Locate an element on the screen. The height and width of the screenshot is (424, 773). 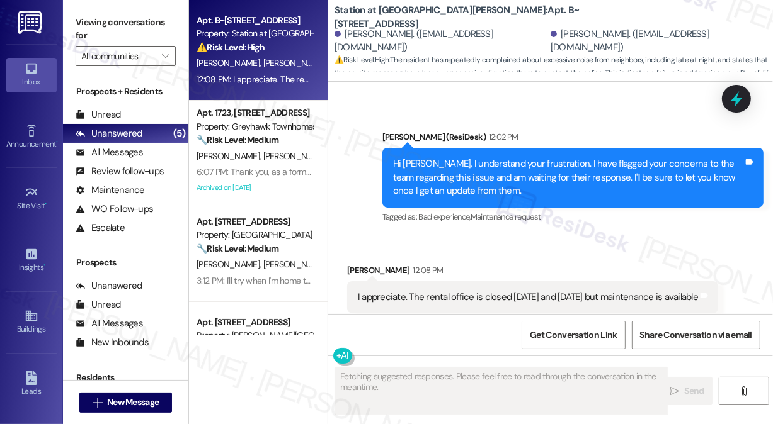
a: Leads is located at coordinates (31, 385).